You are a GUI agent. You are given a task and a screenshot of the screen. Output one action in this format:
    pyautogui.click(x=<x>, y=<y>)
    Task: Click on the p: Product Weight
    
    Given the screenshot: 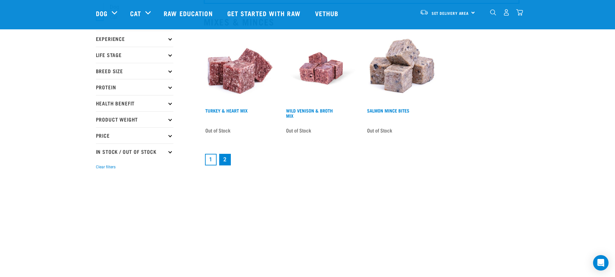 What is the action you would take?
    pyautogui.click(x=135, y=120)
    